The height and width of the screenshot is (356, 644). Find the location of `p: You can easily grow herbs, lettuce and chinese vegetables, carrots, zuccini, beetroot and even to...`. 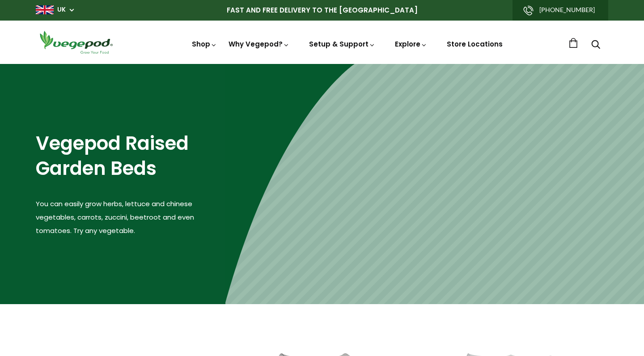

p: You can easily grow herbs, lettuce and chinese vegetables, carrots, zuccini, beetroot and even to... is located at coordinates (130, 217).